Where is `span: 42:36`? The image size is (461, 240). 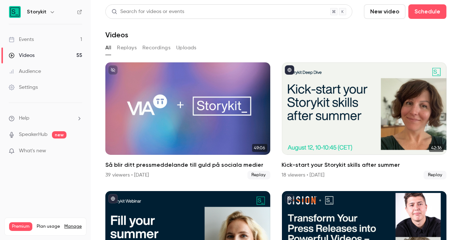 span: 42:36 is located at coordinates (436, 148).